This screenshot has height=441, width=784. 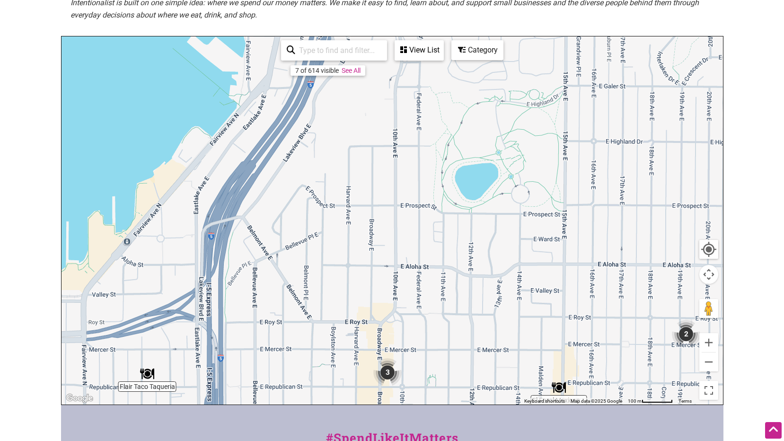 I want to click on div: Filter by category, so click(x=477, y=50).